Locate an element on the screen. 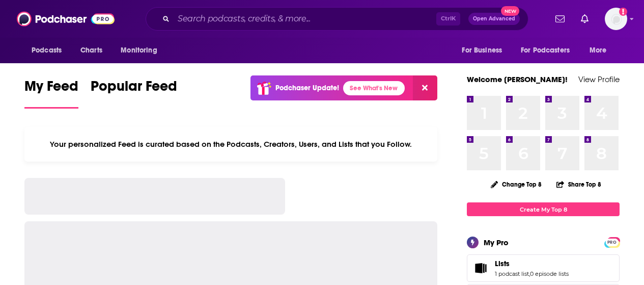  a: 1 podcast list is located at coordinates (512, 273).